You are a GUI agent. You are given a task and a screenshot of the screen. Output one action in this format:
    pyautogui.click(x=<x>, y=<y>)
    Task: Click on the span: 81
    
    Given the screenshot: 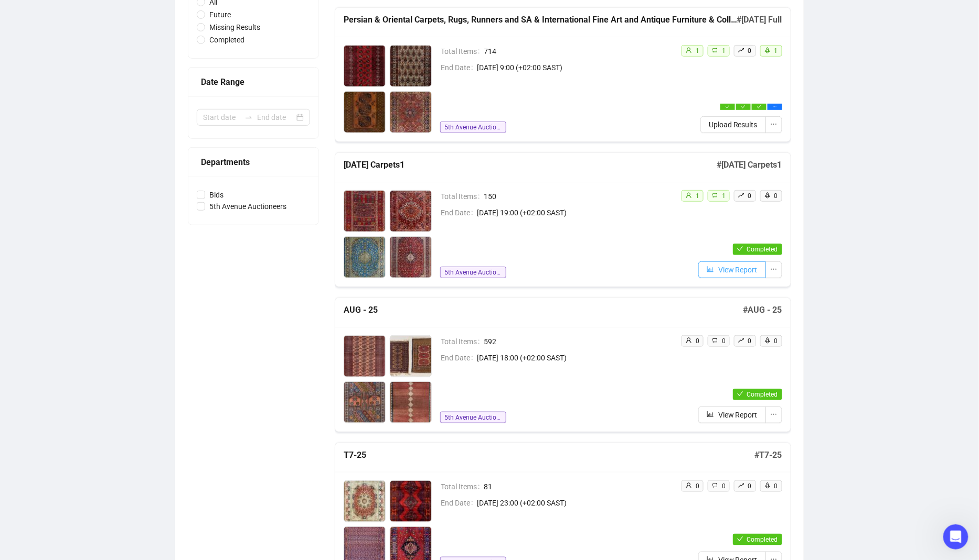 What is the action you would take?
    pyautogui.click(x=578, y=487)
    